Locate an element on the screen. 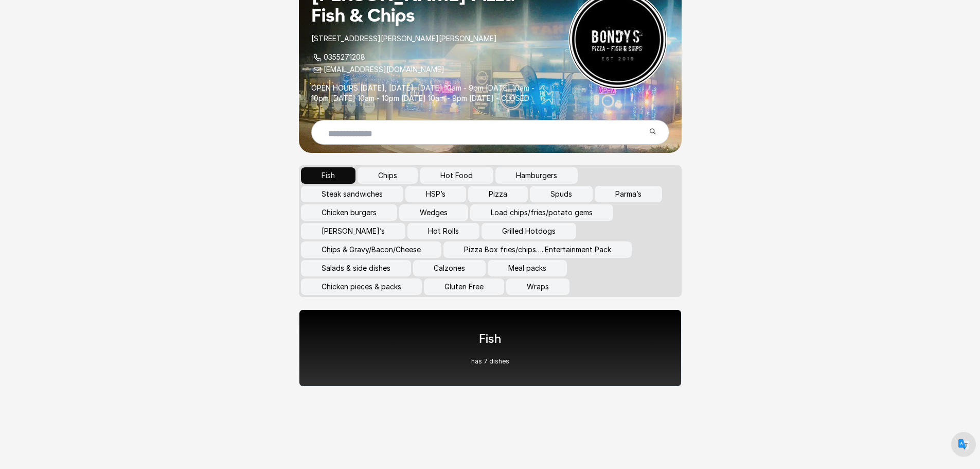  button: Salads & side dishes is located at coordinates (356, 268).